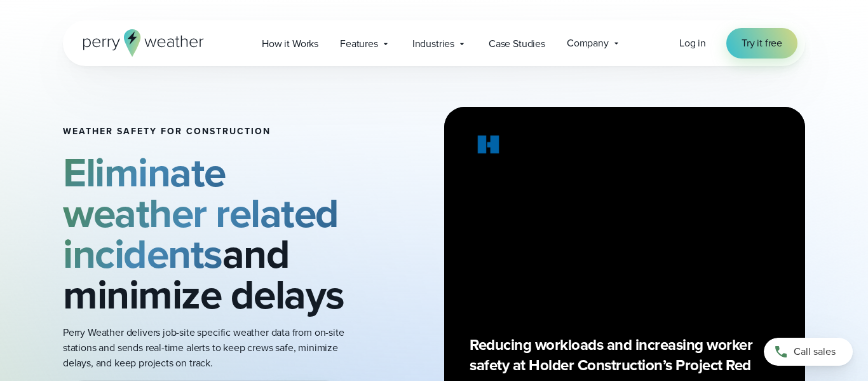  What do you see at coordinates (201, 213) in the screenshot?
I see `strong: Eliminate weather related incidents` at bounding box center [201, 213].